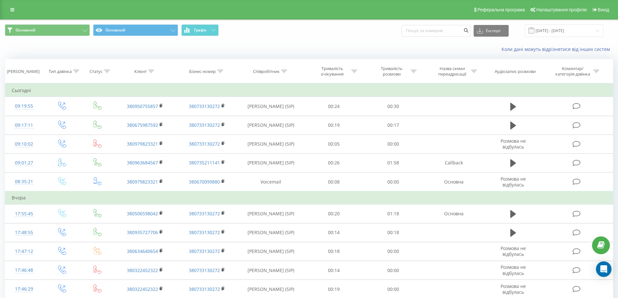 This screenshot has height=298, width=618. What do you see at coordinates (453, 163) in the screenshot?
I see `td: Callback` at bounding box center [453, 163].